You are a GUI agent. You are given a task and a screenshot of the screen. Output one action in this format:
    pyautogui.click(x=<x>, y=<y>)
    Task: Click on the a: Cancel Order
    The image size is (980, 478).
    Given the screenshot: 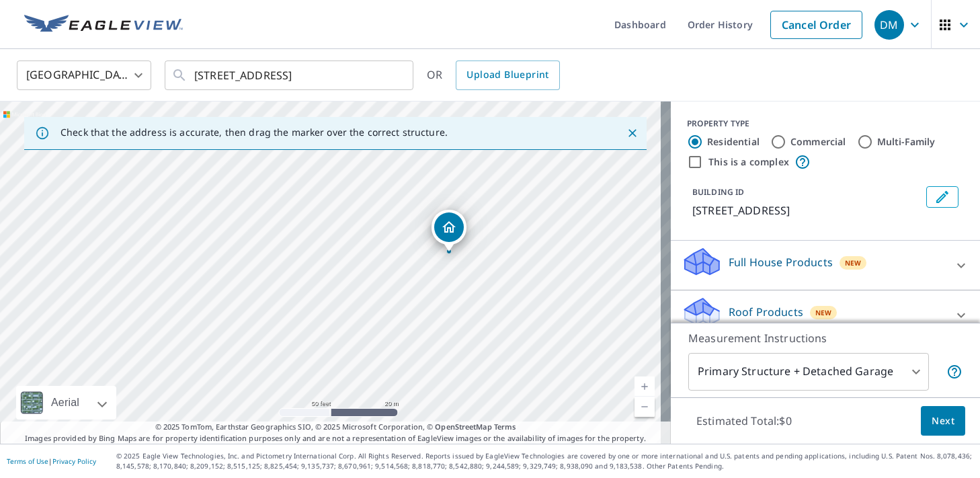 What is the action you would take?
    pyautogui.click(x=817, y=25)
    